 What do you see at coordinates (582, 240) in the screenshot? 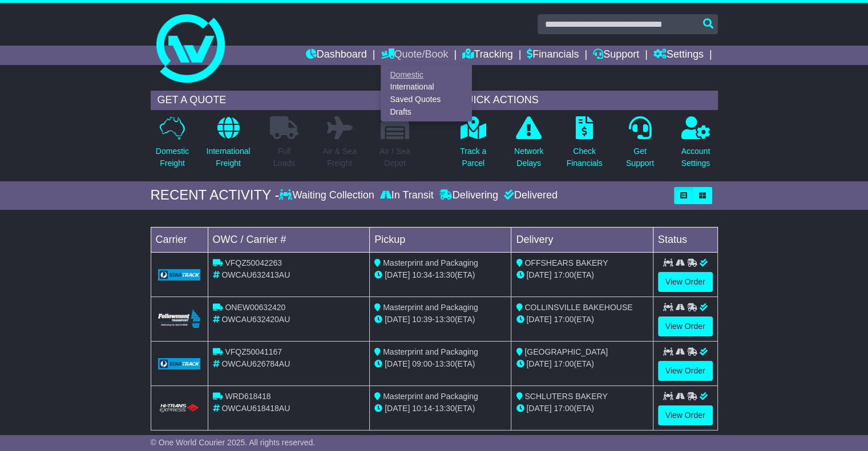
I see `td: Delivery` at bounding box center [582, 240].